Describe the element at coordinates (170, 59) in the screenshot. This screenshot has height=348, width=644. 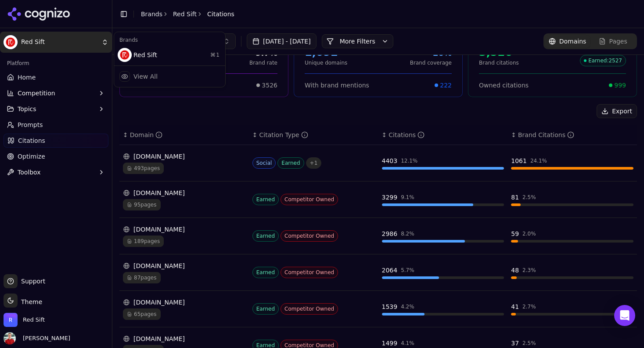
I see `div: Current brand: Red Sift` at that location.